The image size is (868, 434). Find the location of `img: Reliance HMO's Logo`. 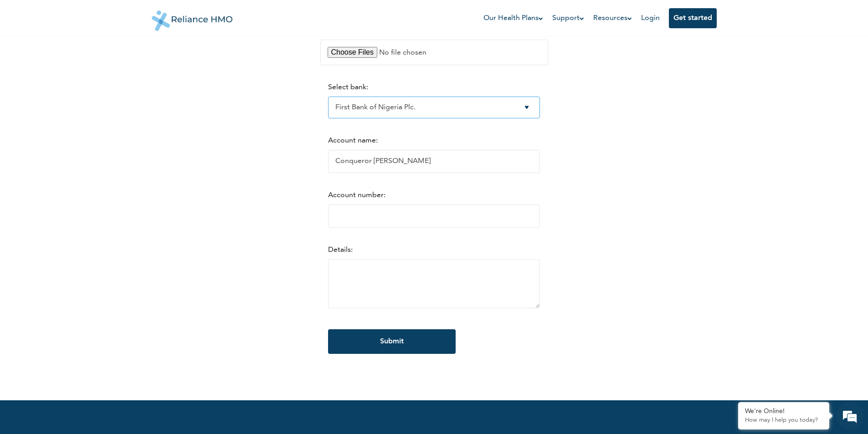

img: Reliance HMO's Logo is located at coordinates (192, 17).